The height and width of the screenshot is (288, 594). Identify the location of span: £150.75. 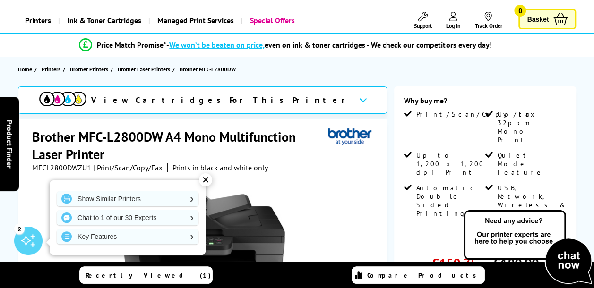
(454, 263).